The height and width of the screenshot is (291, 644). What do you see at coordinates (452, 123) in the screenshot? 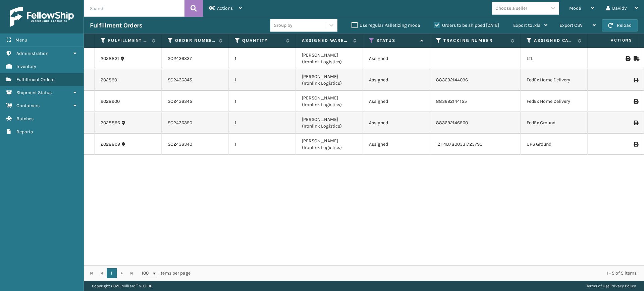
I see `a: 883692146560` at bounding box center [452, 123].